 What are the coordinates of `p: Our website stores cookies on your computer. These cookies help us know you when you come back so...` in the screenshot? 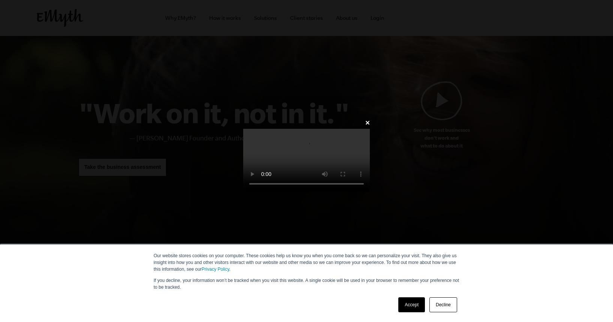 It's located at (307, 263).